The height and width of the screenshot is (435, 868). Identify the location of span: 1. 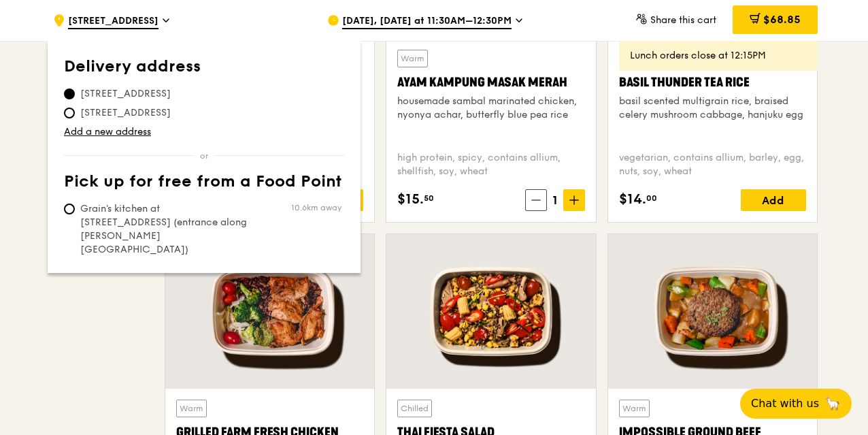
(555, 200).